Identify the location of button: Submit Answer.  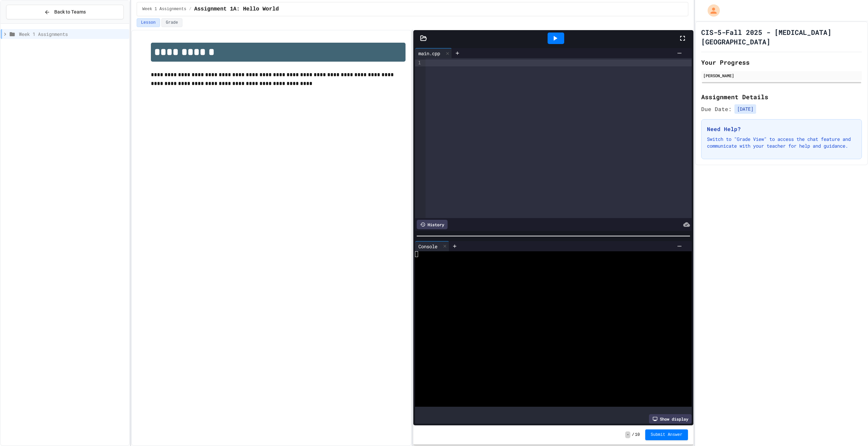
(667, 435).